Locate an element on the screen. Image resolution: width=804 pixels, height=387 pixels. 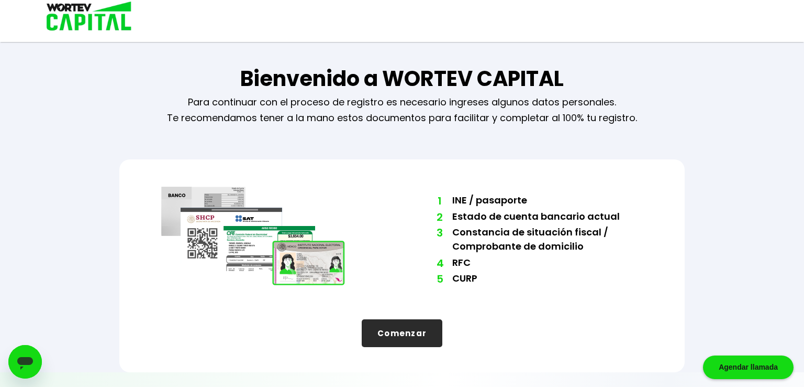
span: 4 is located at coordinates (439, 263).